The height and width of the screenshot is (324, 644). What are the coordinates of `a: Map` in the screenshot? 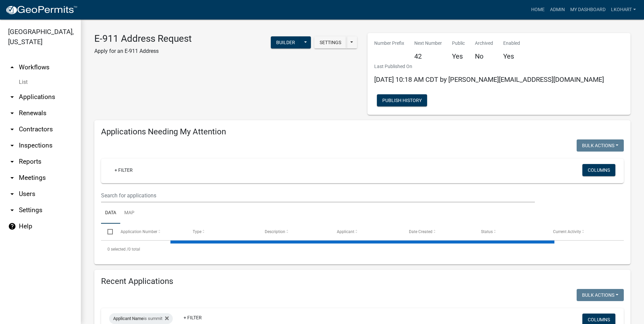 It's located at (130, 213).